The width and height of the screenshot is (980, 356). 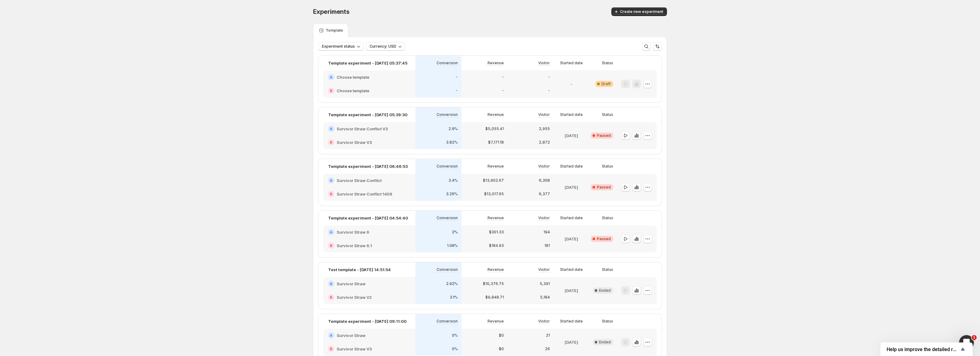 I want to click on button: Currency: USD, so click(x=385, y=47).